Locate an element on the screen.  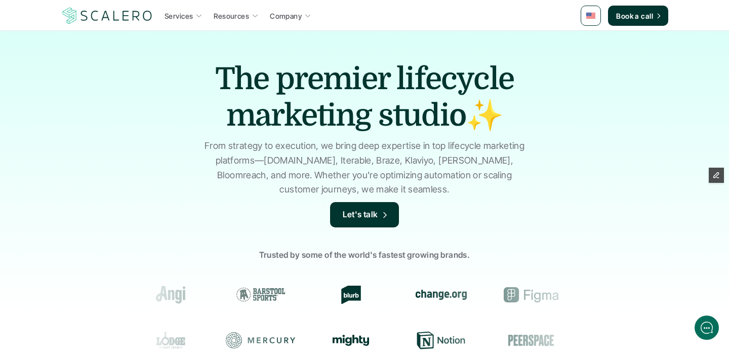
div: Figma is located at coordinates (514, 295).